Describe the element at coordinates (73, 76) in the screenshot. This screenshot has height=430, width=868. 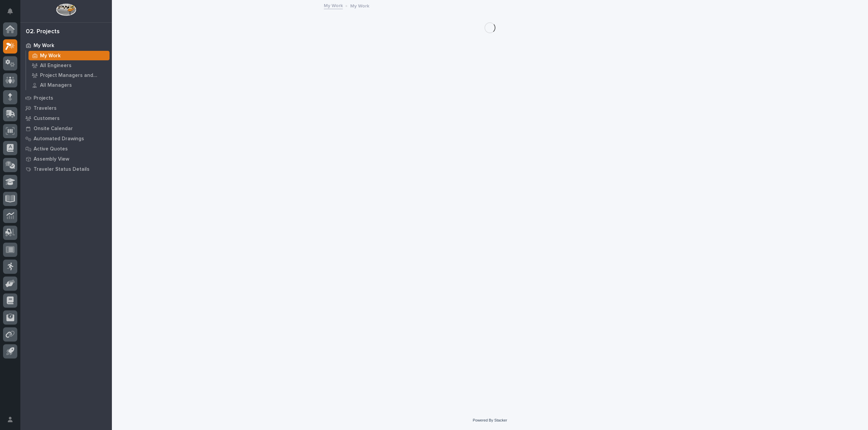
I see `p: Project Managers and Engineers` at that location.